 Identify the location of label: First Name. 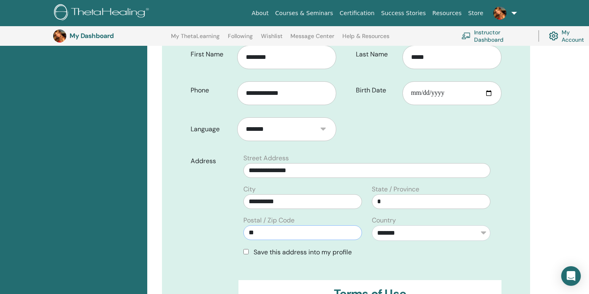
(211, 54).